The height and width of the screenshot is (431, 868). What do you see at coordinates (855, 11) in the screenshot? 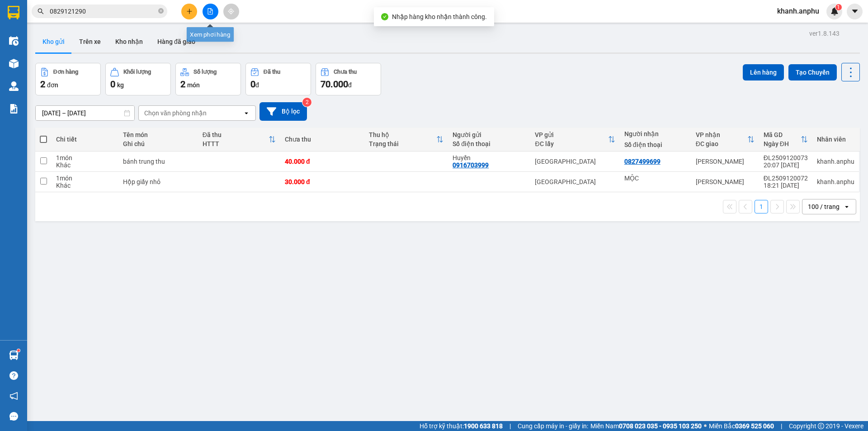
I see `button: caret-down` at bounding box center [855, 11].